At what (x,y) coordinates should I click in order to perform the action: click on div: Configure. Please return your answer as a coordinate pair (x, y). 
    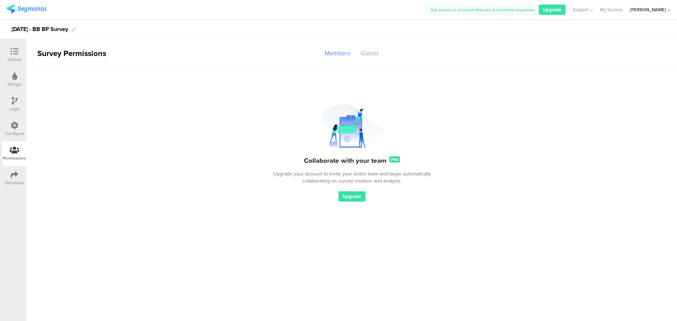
    Looking at the image, I should click on (14, 134).